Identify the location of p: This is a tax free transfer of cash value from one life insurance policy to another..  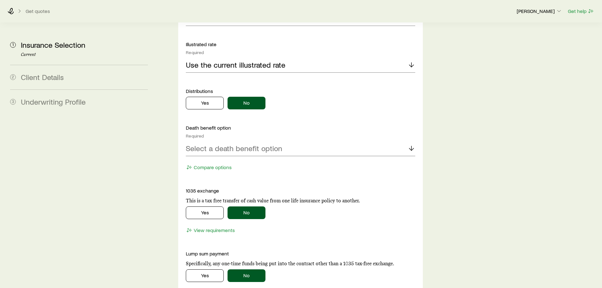
(300, 201).